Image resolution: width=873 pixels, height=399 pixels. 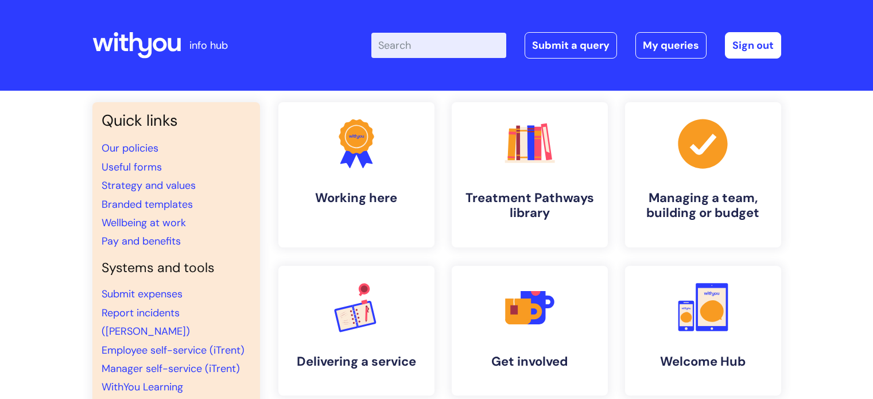 I want to click on h4: Get involved, so click(x=530, y=362).